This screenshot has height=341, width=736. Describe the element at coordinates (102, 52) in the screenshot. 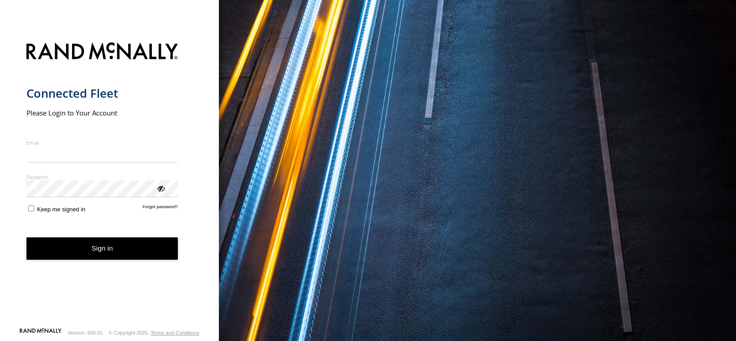

I see `img: Rand McNally` at that location.